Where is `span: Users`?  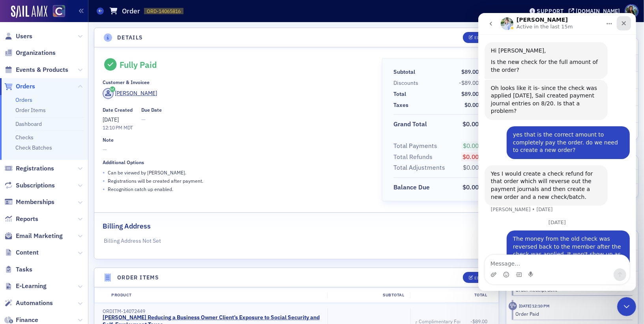
span: Users is located at coordinates (24, 37).